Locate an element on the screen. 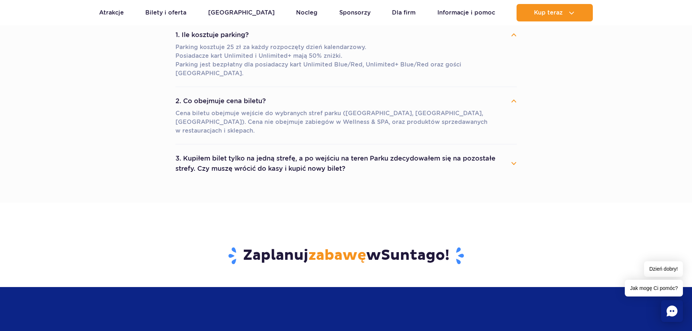 This screenshot has height=331, width=692. a: Nocleg is located at coordinates (307, 13).